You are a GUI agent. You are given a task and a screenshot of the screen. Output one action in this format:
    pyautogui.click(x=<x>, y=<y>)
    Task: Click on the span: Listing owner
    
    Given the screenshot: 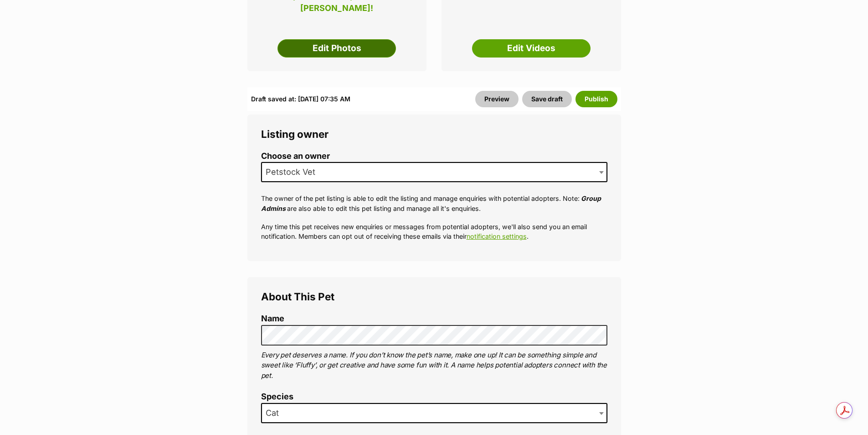 What is the action you would take?
    pyautogui.click(x=295, y=134)
    